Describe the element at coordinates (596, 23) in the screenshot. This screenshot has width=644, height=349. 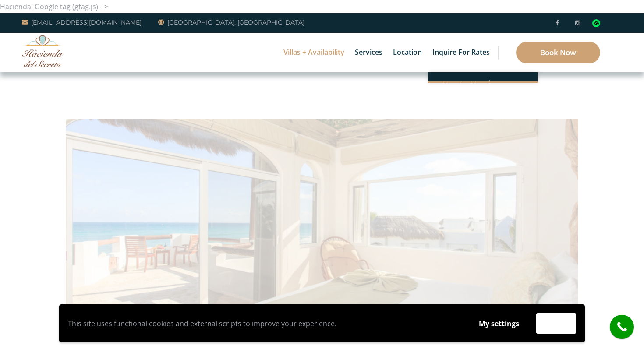
I see `img: Tripadvisor_logomark.svg` at that location.